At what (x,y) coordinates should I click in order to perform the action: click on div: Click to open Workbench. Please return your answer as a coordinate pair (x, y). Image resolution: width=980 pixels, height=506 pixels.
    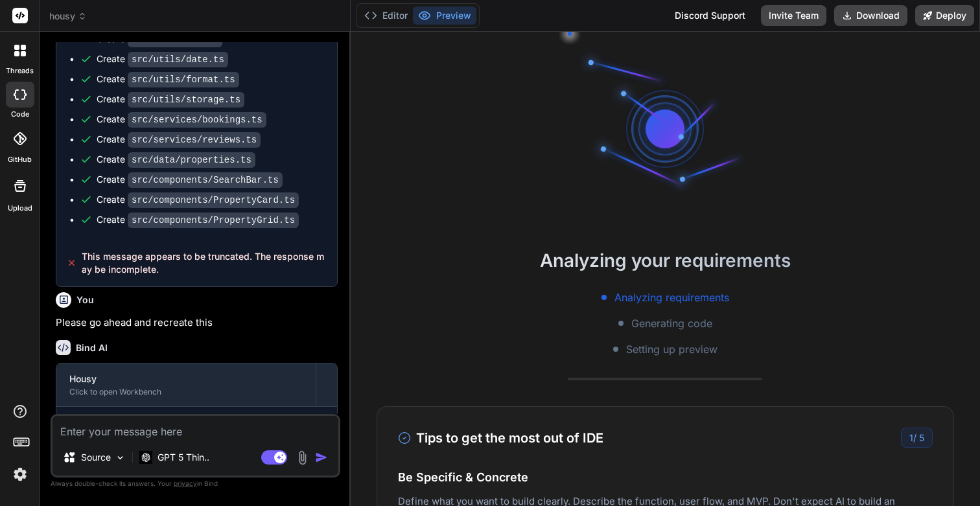
    Looking at the image, I should click on (186, 392).